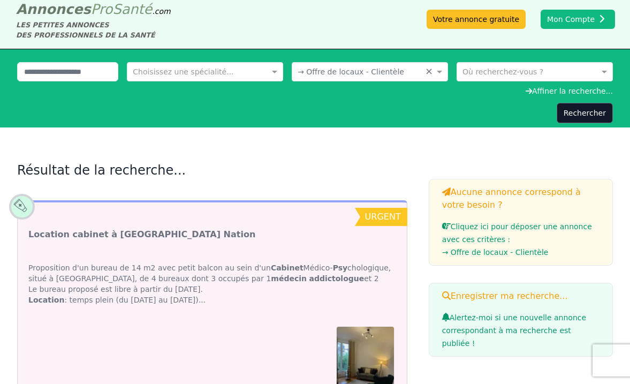  Describe the element at coordinates (514, 330) in the screenshot. I see `span: Alertez-moi si une nouvelle annonce correspondant à ma recherche est publiée !` at that location.